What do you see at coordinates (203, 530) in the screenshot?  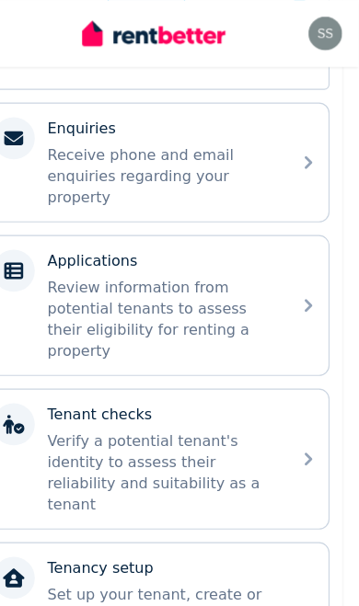 I see `p: Set up your tenant, create or import your lease agreement` at bounding box center [203, 530].